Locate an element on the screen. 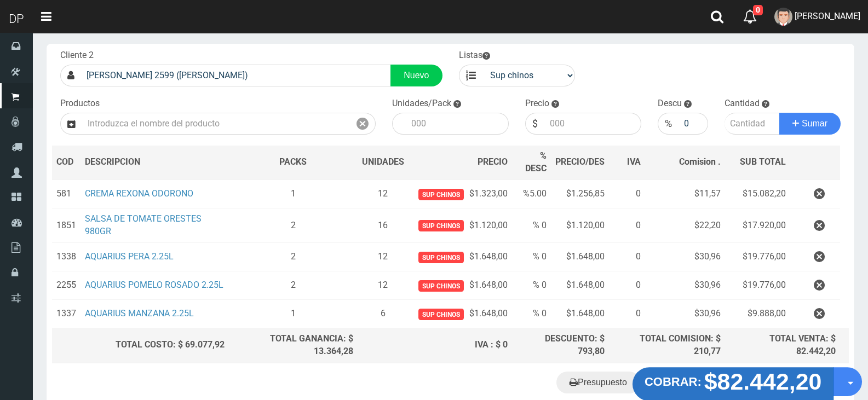 The image size is (868, 400). th: UNIDADES is located at coordinates (383, 162).